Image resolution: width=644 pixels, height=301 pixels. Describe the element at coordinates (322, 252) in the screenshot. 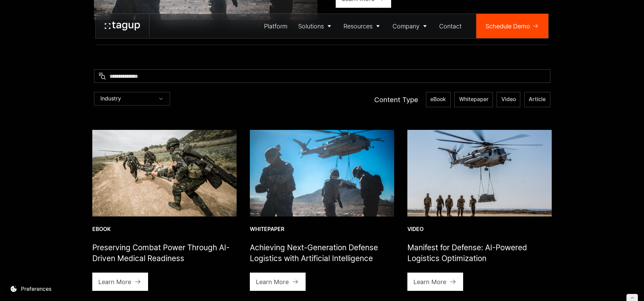

I see `h1: Achieving Next-Generation Defense Logistics with Artificial Intelligence` at that location.